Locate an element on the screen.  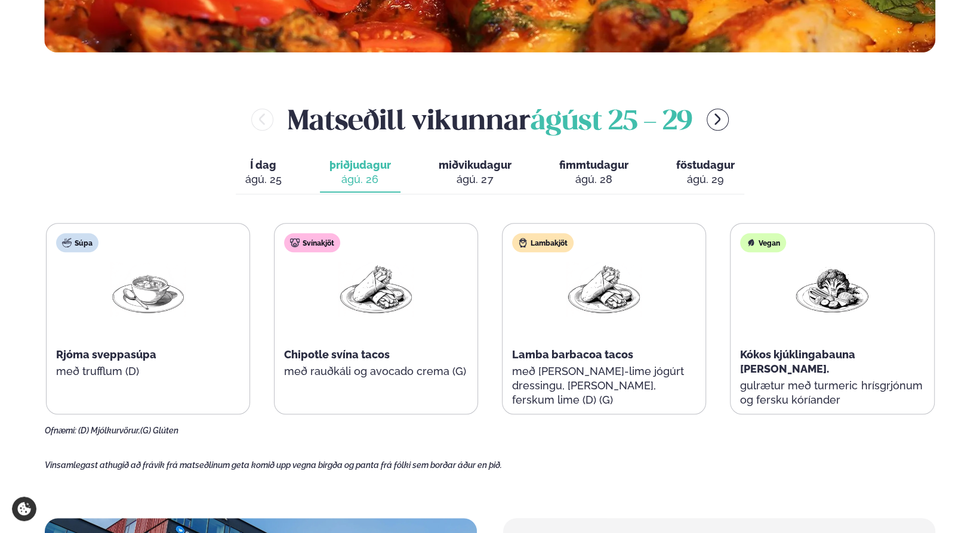
span: þriðjudagur is located at coordinates (360, 164).